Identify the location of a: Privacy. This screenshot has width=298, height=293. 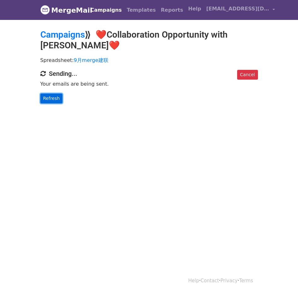
(229, 280).